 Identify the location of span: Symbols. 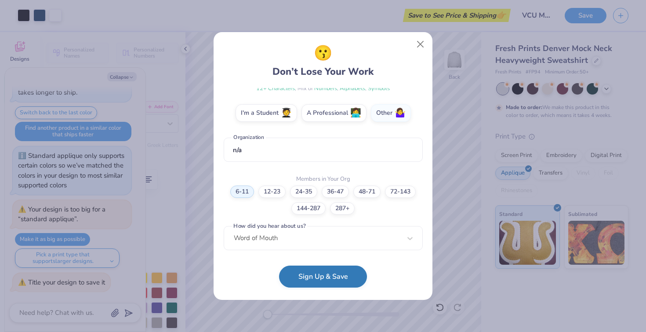
(379, 88).